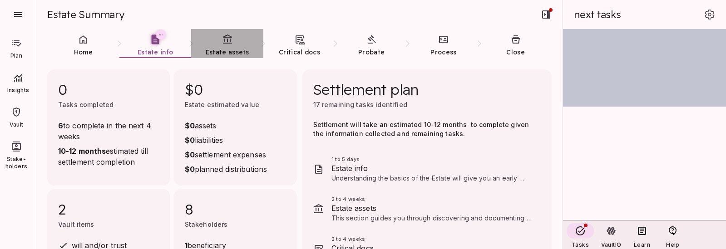  Describe the element at coordinates (673, 245) in the screenshot. I see `span: Help` at that location.